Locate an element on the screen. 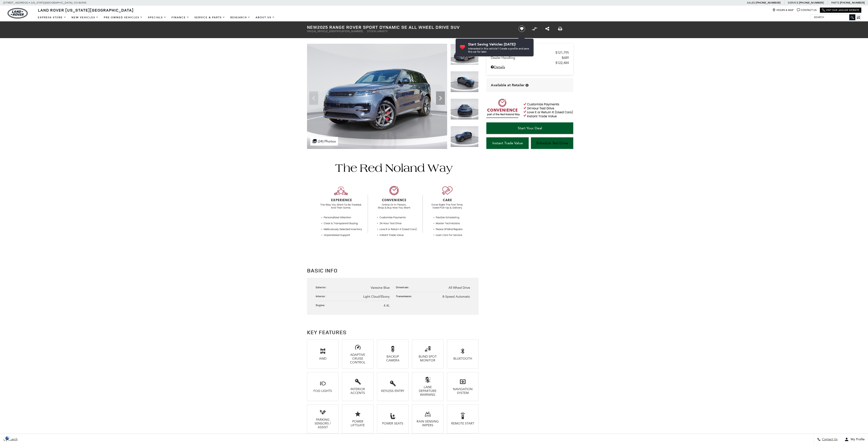  h2: Key Features is located at coordinates (393, 333).